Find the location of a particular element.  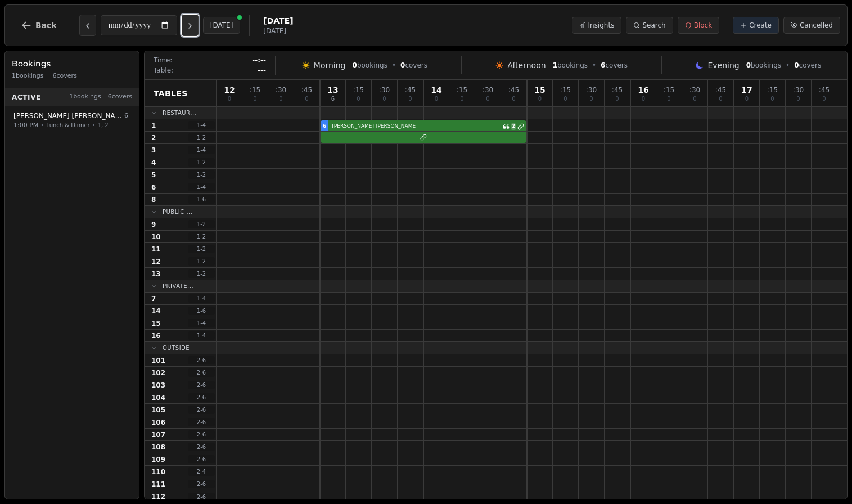

span: 104 is located at coordinates (158, 398).